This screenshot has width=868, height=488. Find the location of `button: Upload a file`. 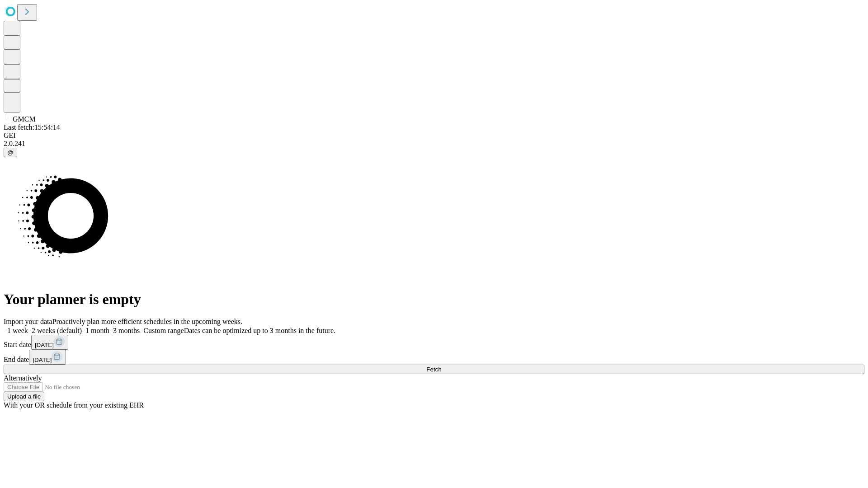

button: Upload a file is located at coordinates (24, 396).